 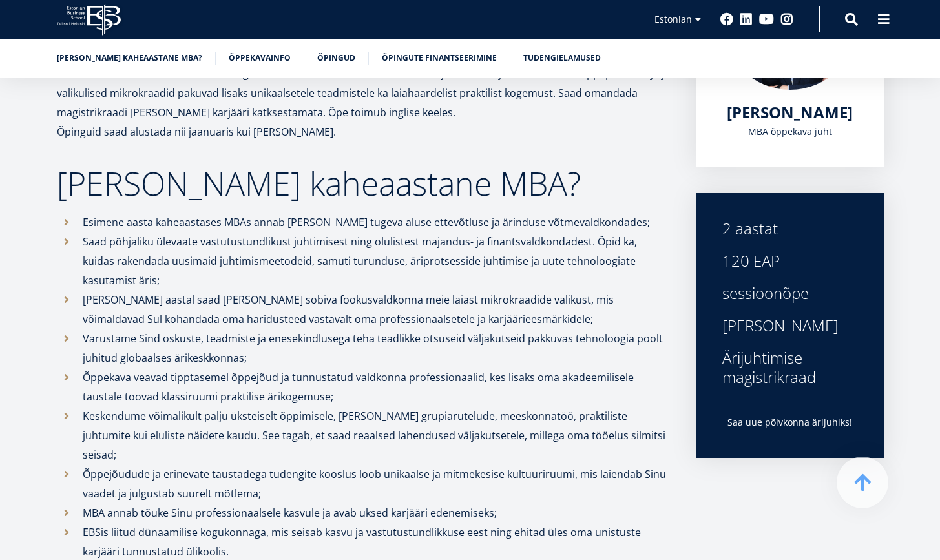 What do you see at coordinates (790, 423) in the screenshot?
I see `p: Saa uue põlvkonna ärijuhiks!` at bounding box center [790, 423].